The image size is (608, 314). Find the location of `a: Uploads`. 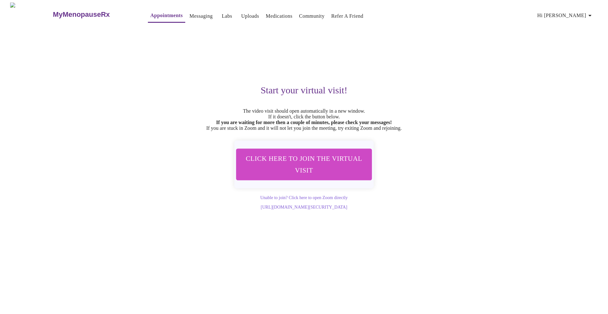

a: Uploads is located at coordinates (250, 16).